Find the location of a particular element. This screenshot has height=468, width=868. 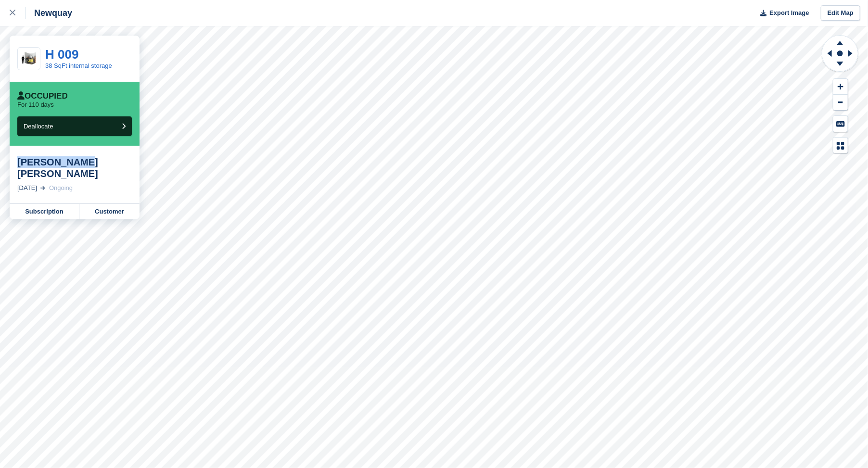

span: Export Image is located at coordinates (790, 13).